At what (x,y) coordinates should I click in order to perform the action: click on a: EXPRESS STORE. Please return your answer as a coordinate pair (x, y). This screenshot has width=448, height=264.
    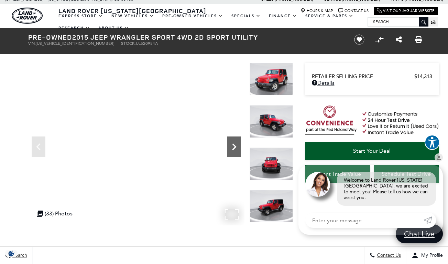
    Looking at the image, I should click on (81, 16).